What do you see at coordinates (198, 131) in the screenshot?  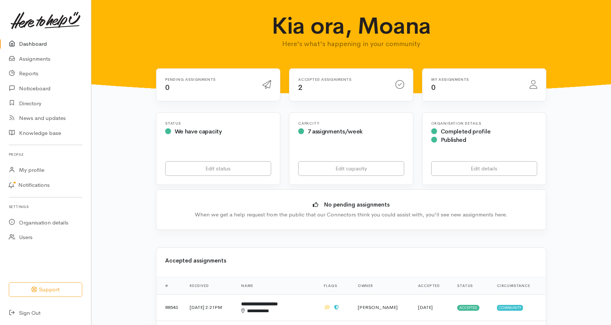 I see `span: We have capacity` at bounding box center [198, 131].